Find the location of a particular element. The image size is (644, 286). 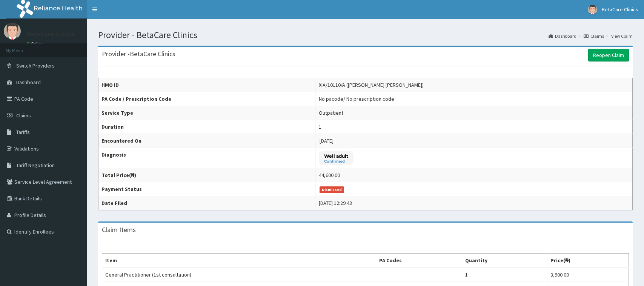

span: Claims is located at coordinates (24, 115).